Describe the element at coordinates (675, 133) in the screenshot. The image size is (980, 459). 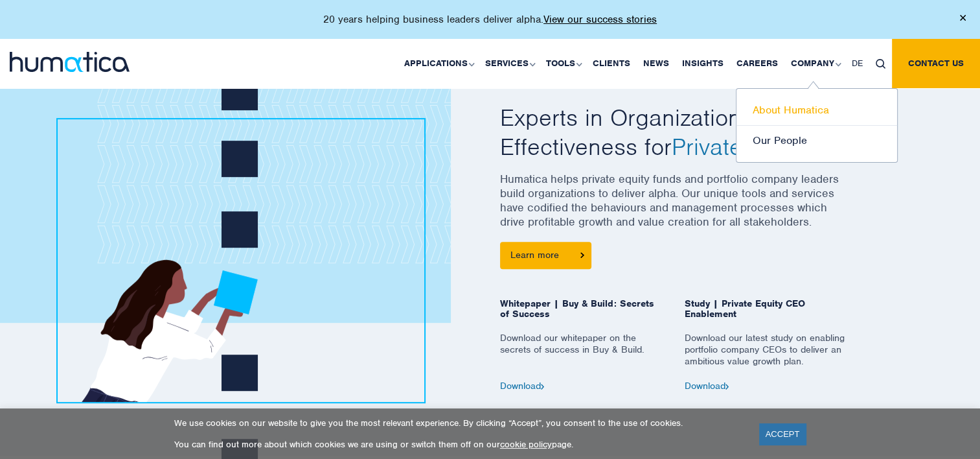
I see `h2: Experts in Organizational Effectiveness for` at that location.